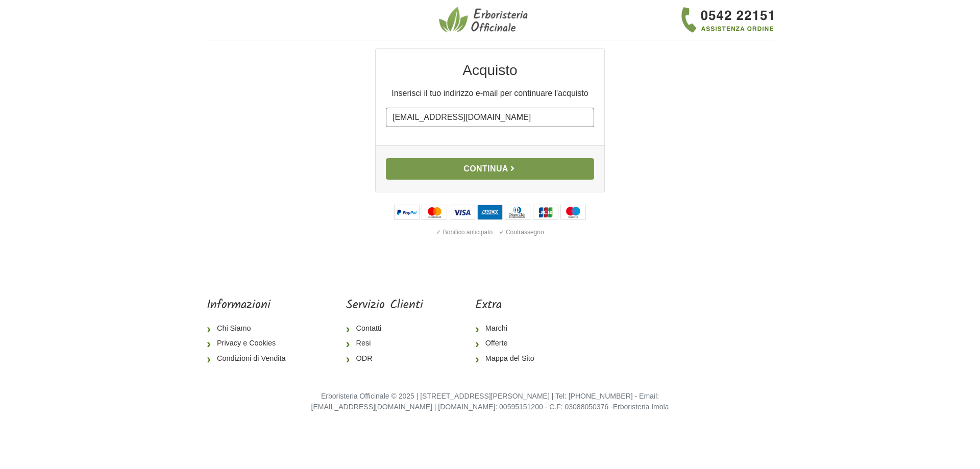 The height and width of the screenshot is (469, 980). What do you see at coordinates (384, 305) in the screenshot?
I see `h5: Servizio Clienti` at bounding box center [384, 305].